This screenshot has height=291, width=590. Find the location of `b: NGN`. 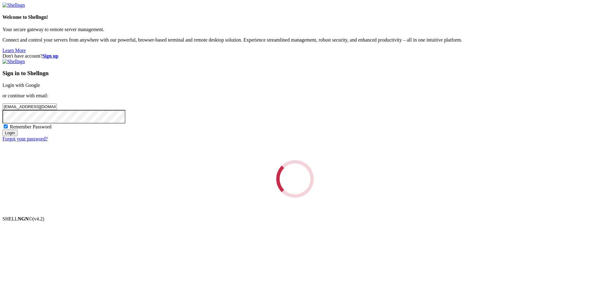

b: NGN is located at coordinates (23, 218).